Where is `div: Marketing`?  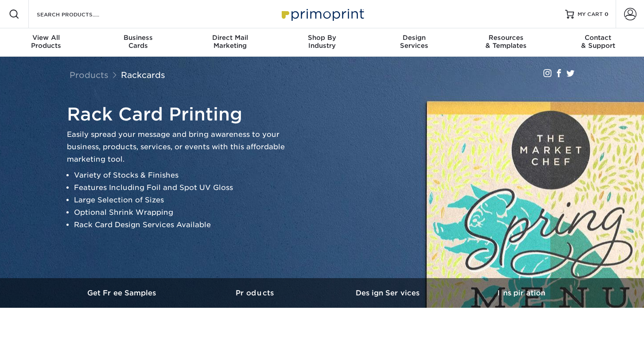
div: Marketing is located at coordinates (230, 42).